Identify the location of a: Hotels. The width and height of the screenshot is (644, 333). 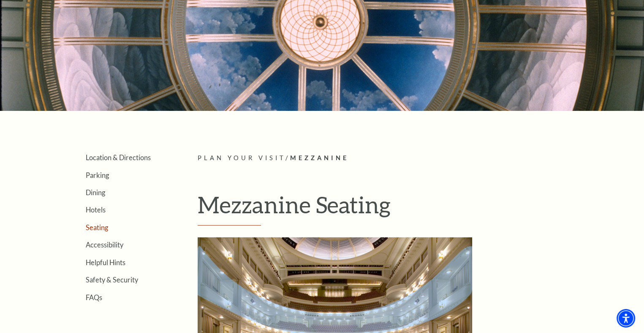
(96, 209).